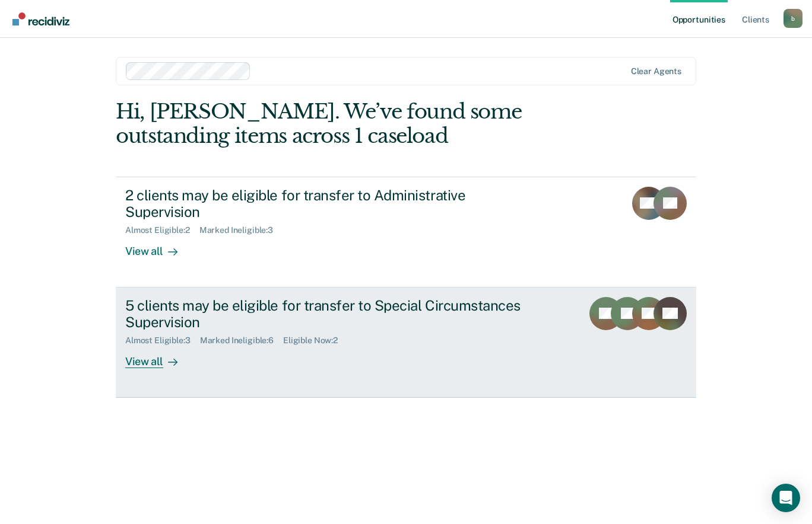 This screenshot has height=524, width=812. Describe the element at coordinates (163, 340) in the screenshot. I see `div: Almost Eligible : 3` at that location.